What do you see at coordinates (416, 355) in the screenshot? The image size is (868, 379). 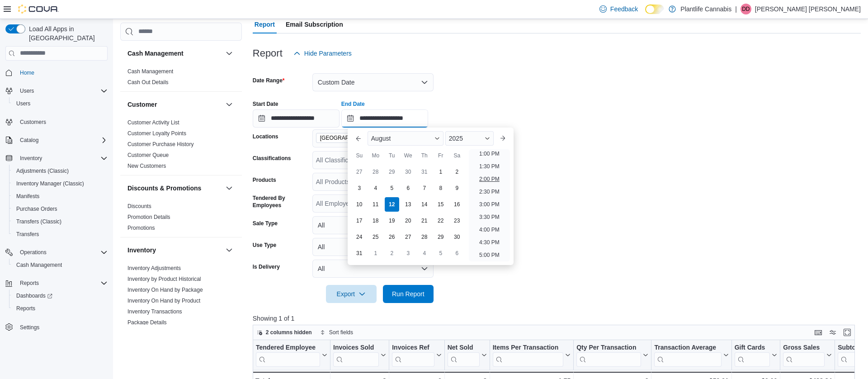 I see `button: Invoices Ref` at bounding box center [416, 355].